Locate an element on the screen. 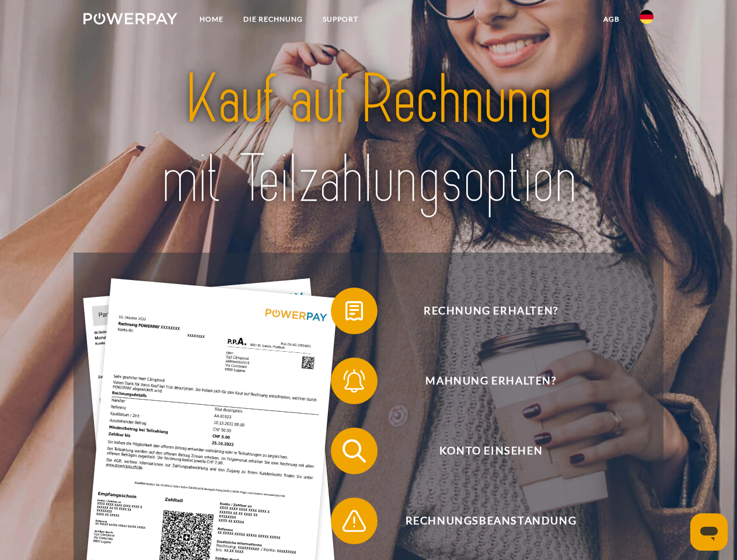 The width and height of the screenshot is (737, 560). a: DIE RECHNUNG is located at coordinates (273, 19).